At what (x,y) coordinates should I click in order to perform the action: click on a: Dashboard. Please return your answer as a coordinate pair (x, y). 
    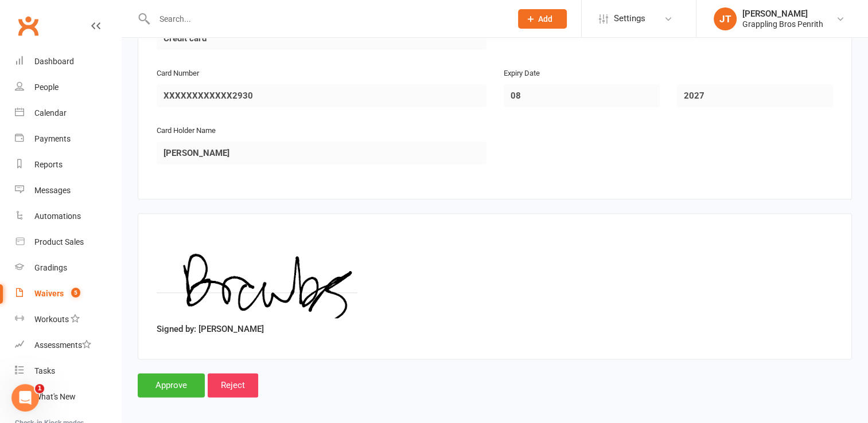
    Looking at the image, I should click on (68, 61).